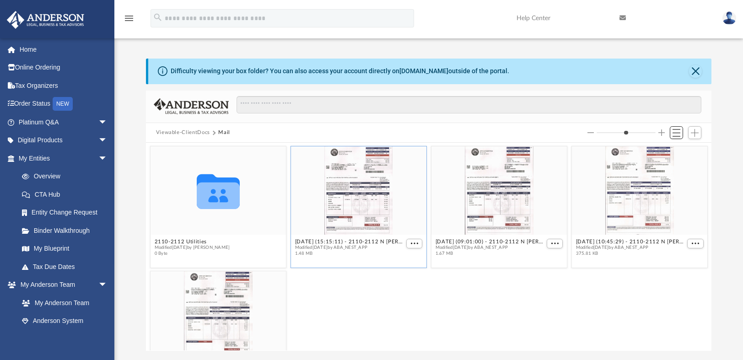 This screenshot has height=360, width=743. I want to click on input: Search files and folders, so click(469, 105).